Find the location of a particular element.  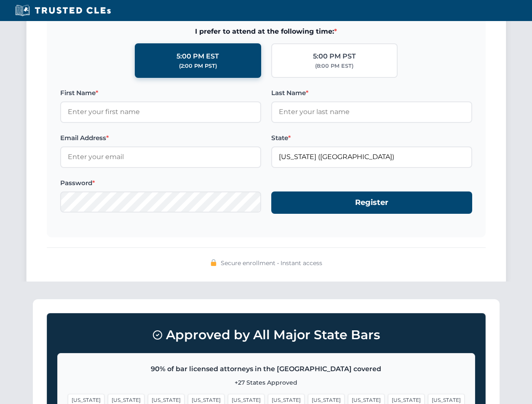

label: Last Name is located at coordinates (371, 93).